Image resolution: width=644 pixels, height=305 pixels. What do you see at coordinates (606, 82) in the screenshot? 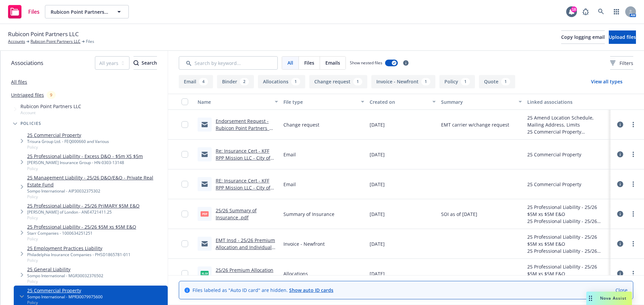
I see `button: View all types` at bounding box center [606, 82].